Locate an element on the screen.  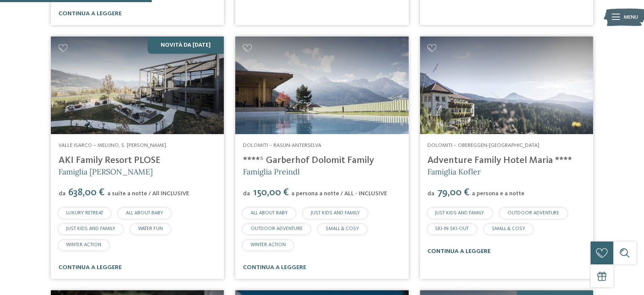
span: WATER FUN is located at coordinates (151, 229).